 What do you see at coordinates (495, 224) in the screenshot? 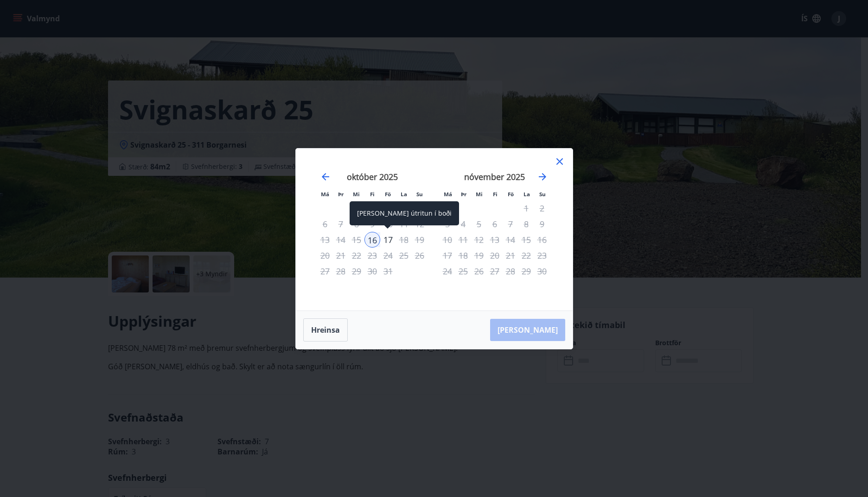
I see `td: Not available. fimmtudagur, 6. nóvember 2025` at bounding box center [495, 224].